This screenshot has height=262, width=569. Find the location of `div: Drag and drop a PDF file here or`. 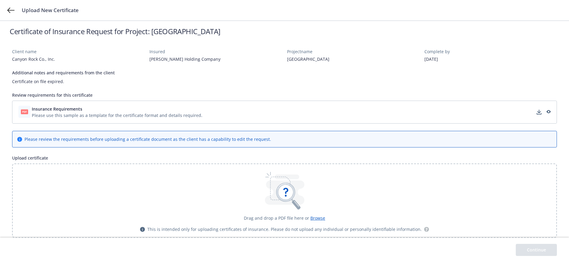

div: Drag and drop a PDF file here or is located at coordinates (284, 218).